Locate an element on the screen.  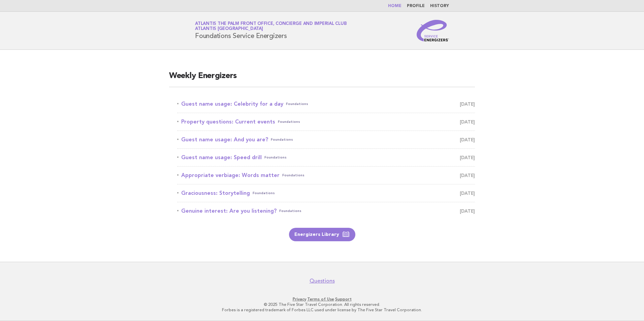
a: Energizers Library is located at coordinates (322, 234).